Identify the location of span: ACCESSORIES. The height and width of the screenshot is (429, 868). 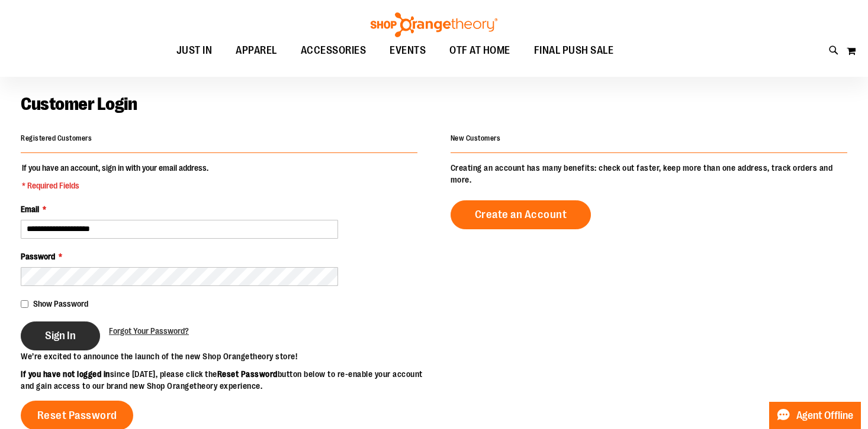
(333, 50).